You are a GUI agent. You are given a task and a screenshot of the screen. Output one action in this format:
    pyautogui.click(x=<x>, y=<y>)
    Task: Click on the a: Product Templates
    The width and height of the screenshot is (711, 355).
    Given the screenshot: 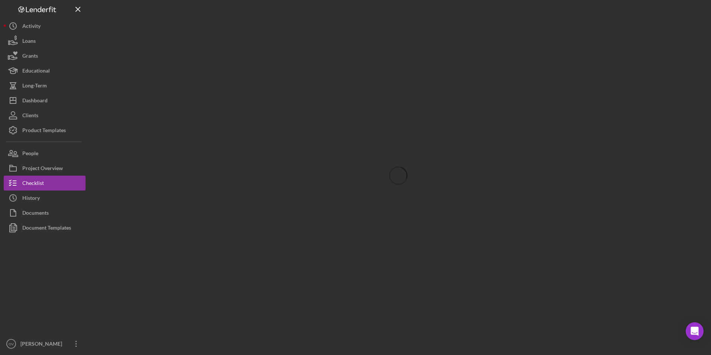 What is the action you would take?
    pyautogui.click(x=45, y=130)
    